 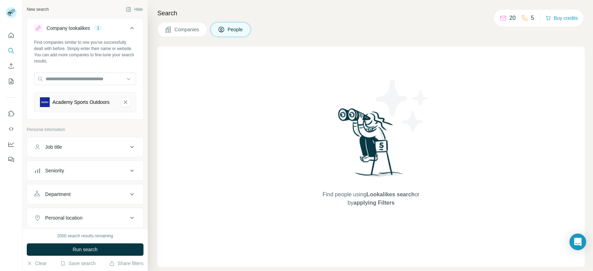 What do you see at coordinates (134, 9) in the screenshot?
I see `button: Hide` at bounding box center [134, 9].